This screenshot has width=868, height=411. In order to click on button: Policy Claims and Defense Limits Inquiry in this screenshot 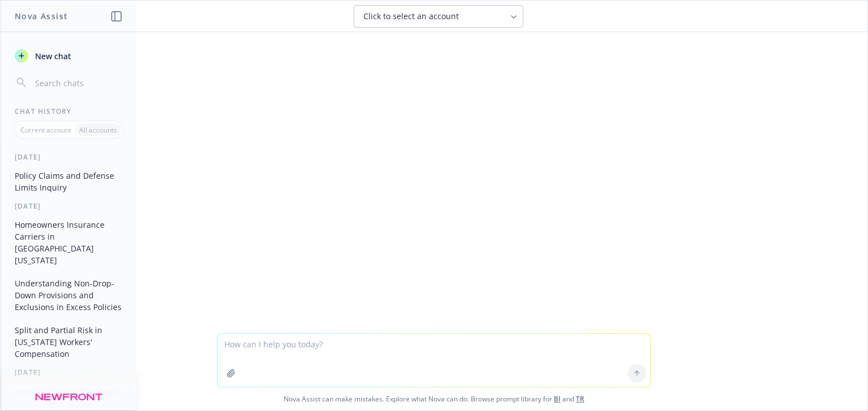, I will do `click(68, 182)`.